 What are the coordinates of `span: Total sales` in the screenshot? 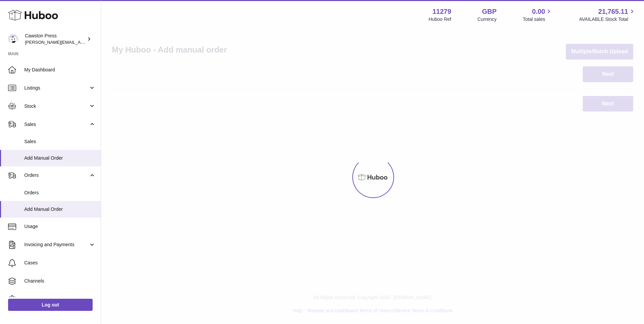 It's located at (537, 19).